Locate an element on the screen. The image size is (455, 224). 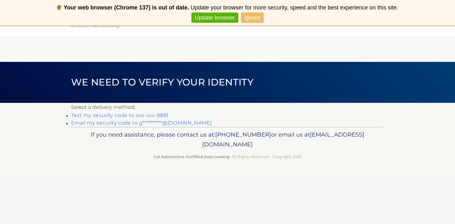
a: Text my security code to xxx-xxx-8881 is located at coordinates (120, 115).